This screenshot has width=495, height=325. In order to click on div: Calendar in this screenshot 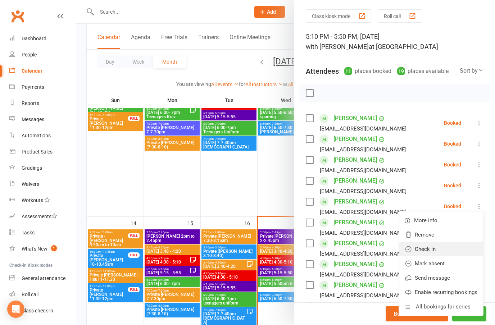, I will do `click(32, 71)`.